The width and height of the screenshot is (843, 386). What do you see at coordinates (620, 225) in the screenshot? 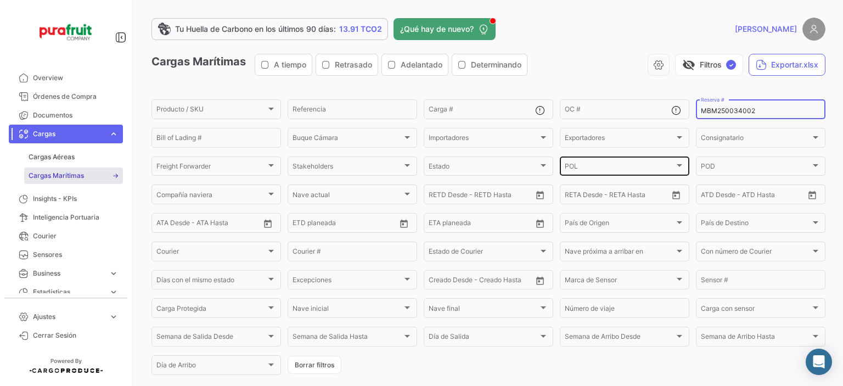
I see `span: País de Origen` at bounding box center [620, 225].